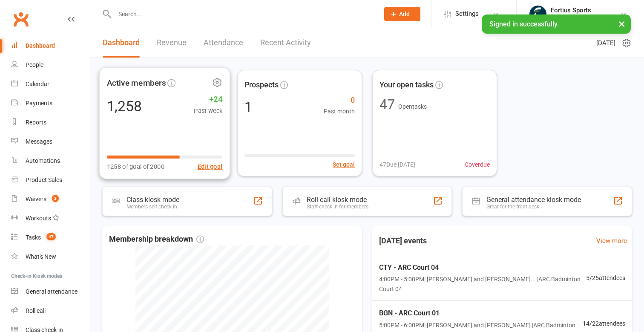 The height and width of the screenshot is (332, 644). I want to click on span: Open tasks, so click(412, 107).